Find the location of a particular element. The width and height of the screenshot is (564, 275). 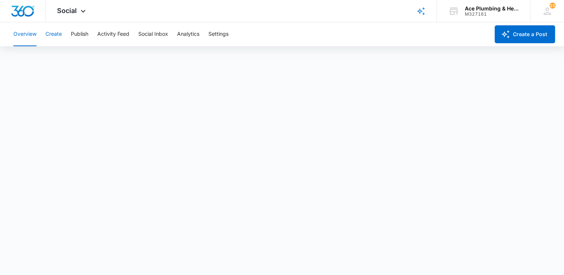

button: Overview is located at coordinates (25, 34).